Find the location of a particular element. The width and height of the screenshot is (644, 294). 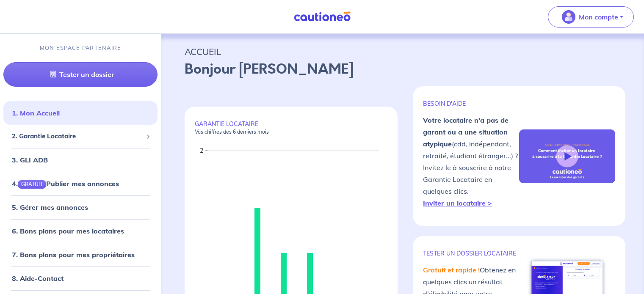

p: TESTER un dossier locataire is located at coordinates (471, 254).